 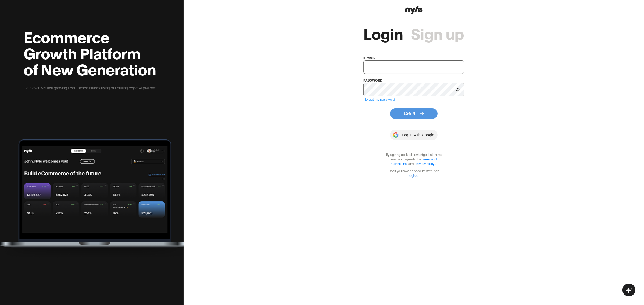 What do you see at coordinates (411, 163) in the screenshot?
I see `span: and` at bounding box center [411, 163].